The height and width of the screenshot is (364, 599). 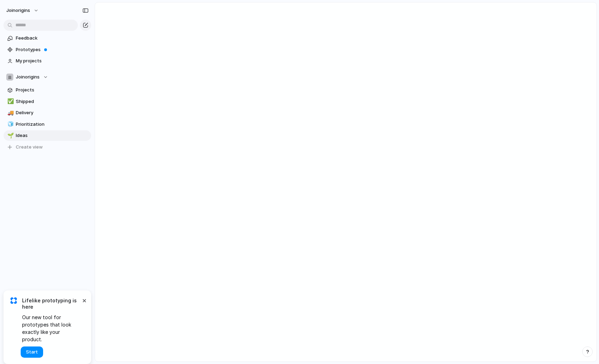 What do you see at coordinates (29, 147) in the screenshot?
I see `span: Create view` at bounding box center [29, 147].